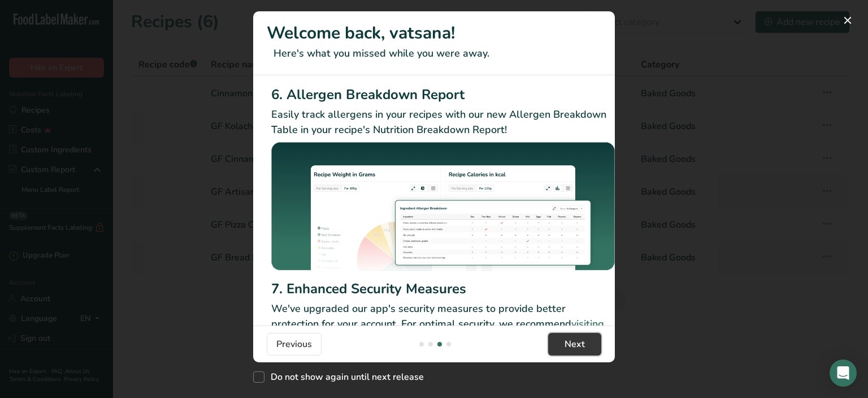 The image size is (868, 398). Describe the element at coordinates (434, 53) in the screenshot. I see `p: Here's what you missed while you were away.` at that location.